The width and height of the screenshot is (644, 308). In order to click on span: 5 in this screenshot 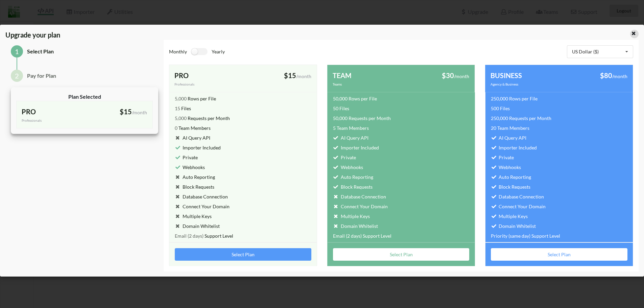, I will do `click(334, 128)`.